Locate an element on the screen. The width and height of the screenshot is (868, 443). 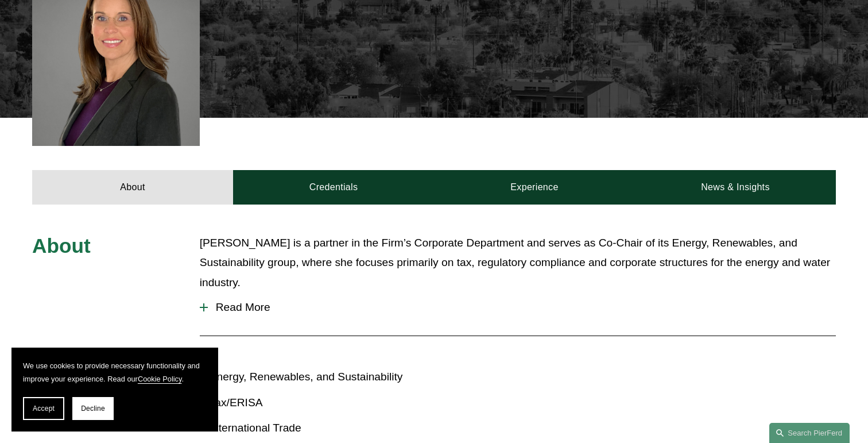
button: Accept is located at coordinates (44, 408).